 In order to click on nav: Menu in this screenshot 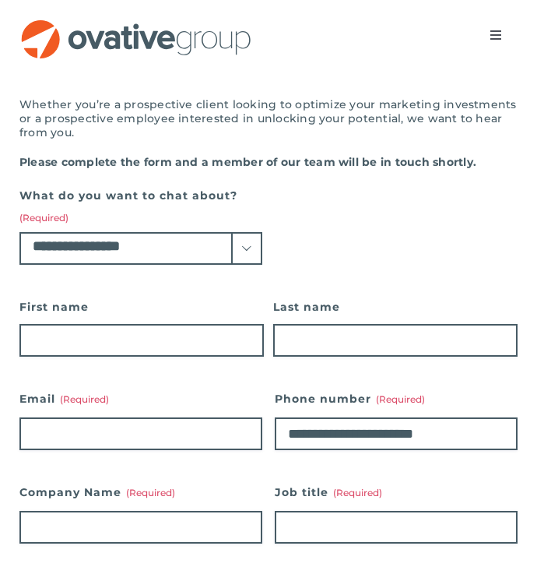, I will do `click(496, 35)`.